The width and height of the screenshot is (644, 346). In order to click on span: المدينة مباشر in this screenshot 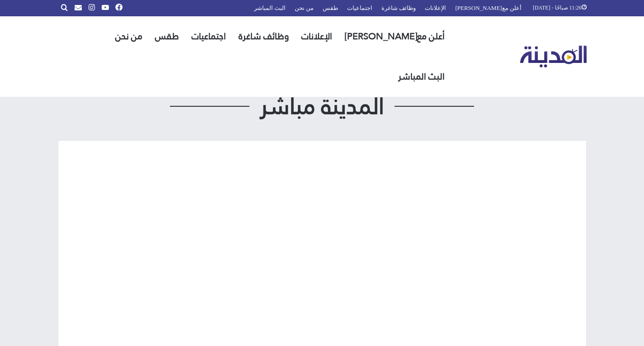, I will do `click(322, 106)`.